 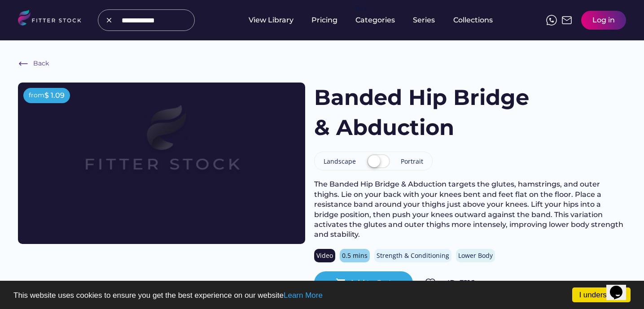 I want to click on div: The Banded Hip Bridge & Abduction targets the glutes, hamstrings, and outer thighs. Lie on your b..., so click(x=470, y=209).